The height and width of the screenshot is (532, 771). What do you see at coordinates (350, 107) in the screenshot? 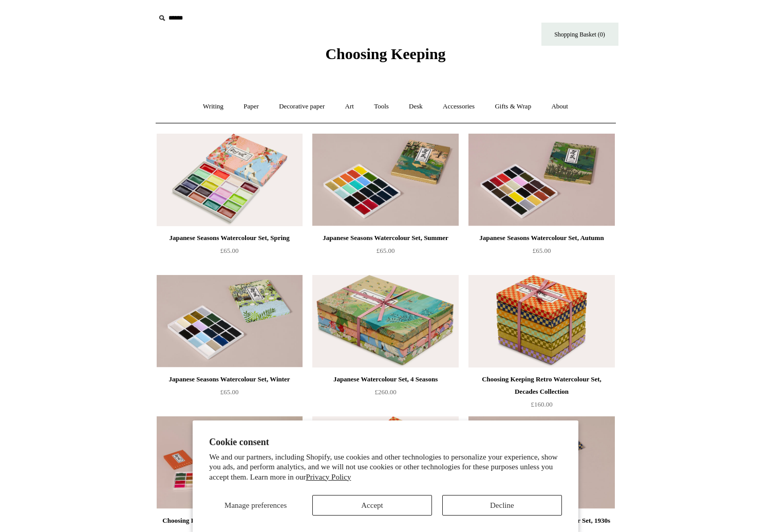
I see `a: Art` at bounding box center [350, 107].